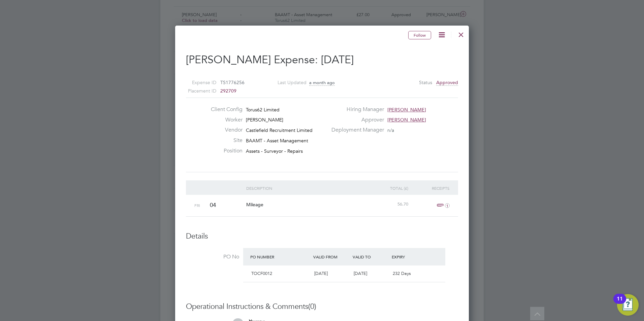 This screenshot has height=321, width=644. I want to click on span: Castlefield Recruitment Limited, so click(280, 130).